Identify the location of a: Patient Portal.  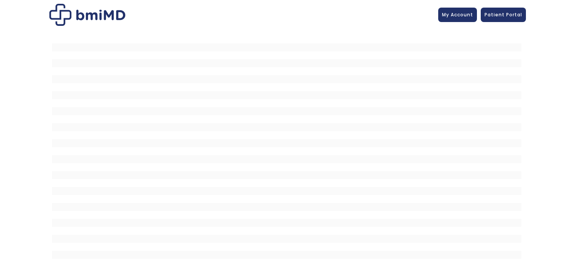
(503, 15).